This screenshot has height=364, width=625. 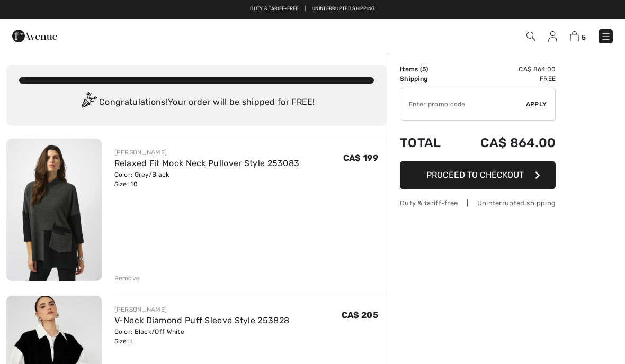 What do you see at coordinates (578, 36) in the screenshot?
I see `a: 5` at bounding box center [578, 36].